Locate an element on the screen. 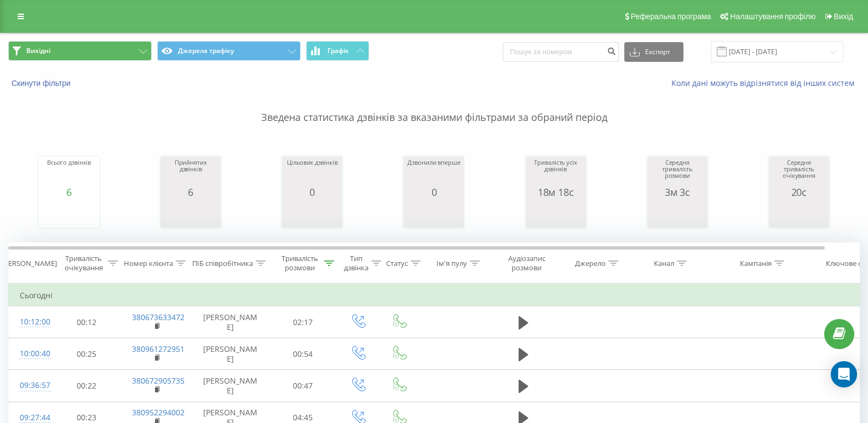 The height and width of the screenshot is (423, 868). button: Скинути фільтри is located at coordinates (42, 83).